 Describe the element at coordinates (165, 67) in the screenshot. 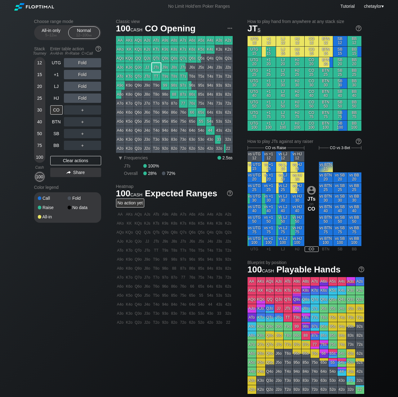

I see `div: J9s` at that location.